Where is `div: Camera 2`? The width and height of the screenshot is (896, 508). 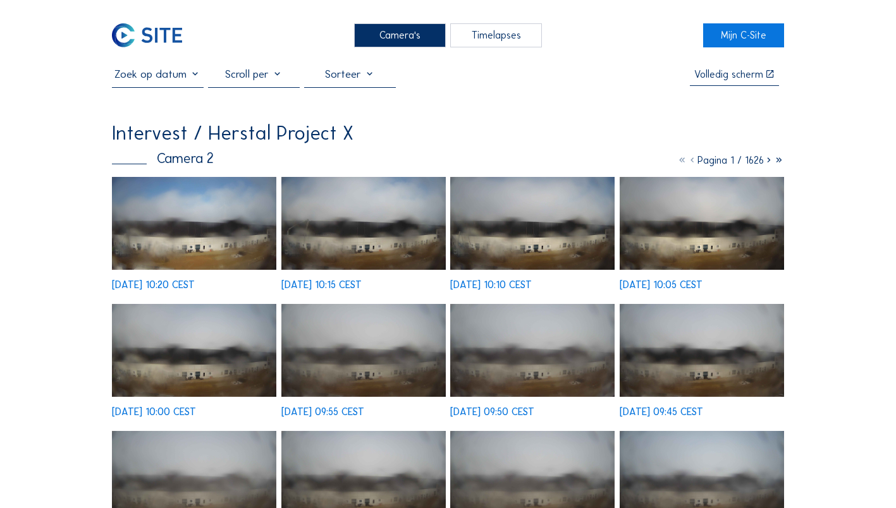 div: Camera 2 is located at coordinates (162, 159).